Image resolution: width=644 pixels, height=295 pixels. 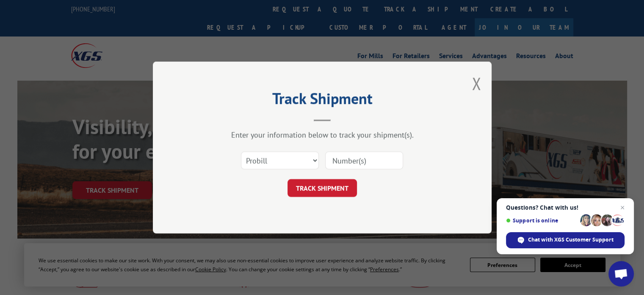 I want to click on span: Support is online, so click(x=542, y=220).